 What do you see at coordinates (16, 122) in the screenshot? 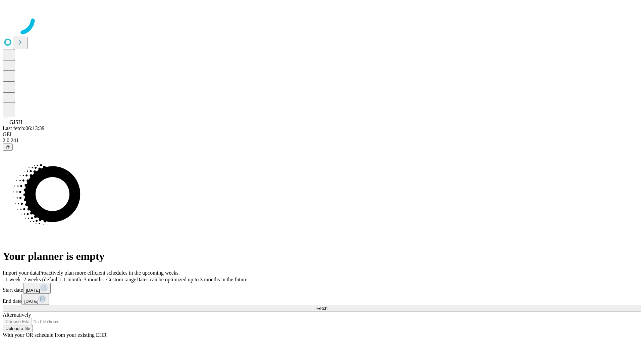
I see `span: GJSH` at bounding box center [16, 122].